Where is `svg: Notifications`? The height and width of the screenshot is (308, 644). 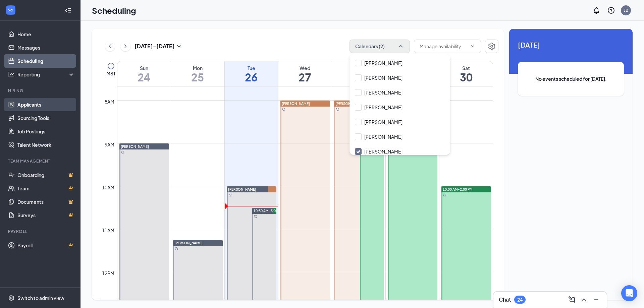 svg: Notifications is located at coordinates (596, 10).